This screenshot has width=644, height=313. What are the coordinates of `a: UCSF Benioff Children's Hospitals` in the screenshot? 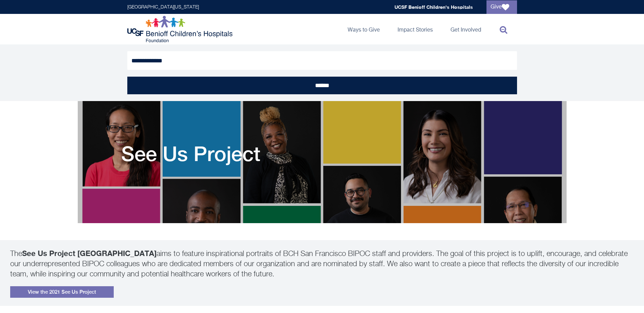 It's located at (434, 7).